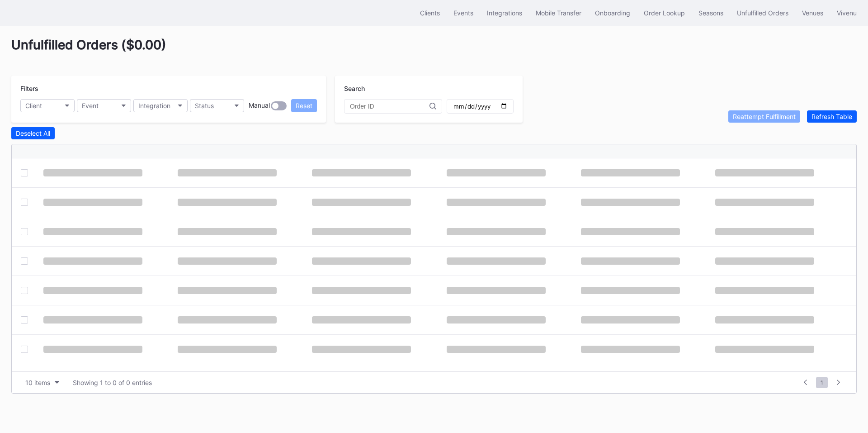 The height and width of the screenshot is (433, 868). What do you see at coordinates (665, 13) in the screenshot?
I see `button: Order Lookup` at bounding box center [665, 13].